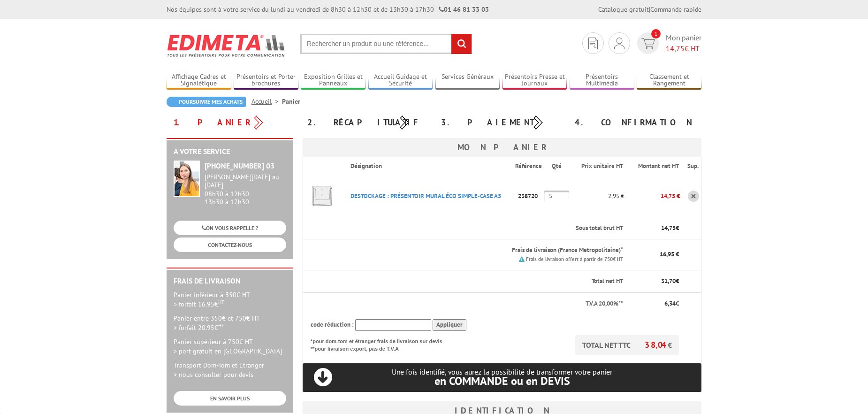 The image size is (868, 414). What do you see at coordinates (387, 44) in the screenshot?
I see `input: Rechercher un produit ou une référence...` at bounding box center [387, 44].